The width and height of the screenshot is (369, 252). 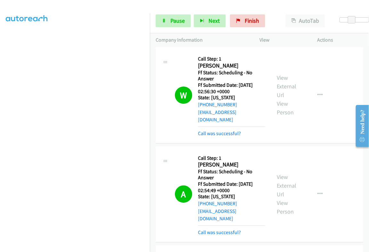 What do you see at coordinates (248, 21) in the screenshot?
I see `a: Finish` at bounding box center [248, 21].